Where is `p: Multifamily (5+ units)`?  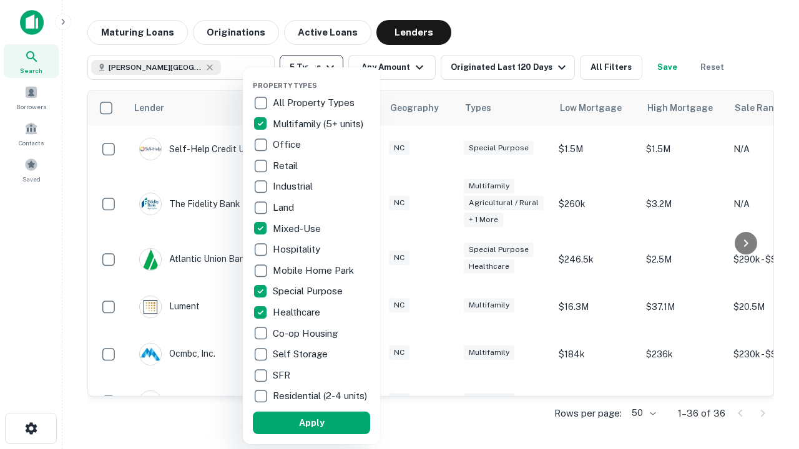
p: Multifamily (5+ units) is located at coordinates (319, 124).